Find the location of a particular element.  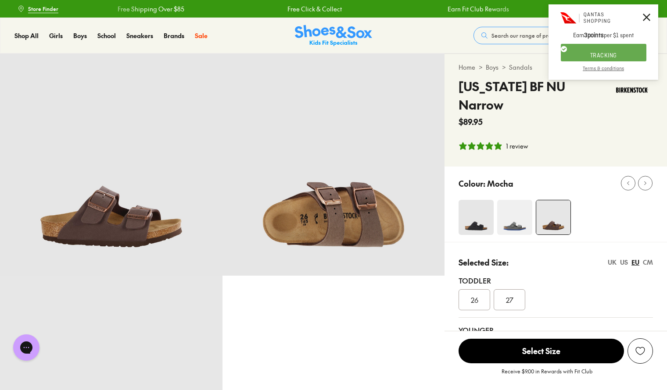

a: Free Click & Collect is located at coordinates (314, 9).